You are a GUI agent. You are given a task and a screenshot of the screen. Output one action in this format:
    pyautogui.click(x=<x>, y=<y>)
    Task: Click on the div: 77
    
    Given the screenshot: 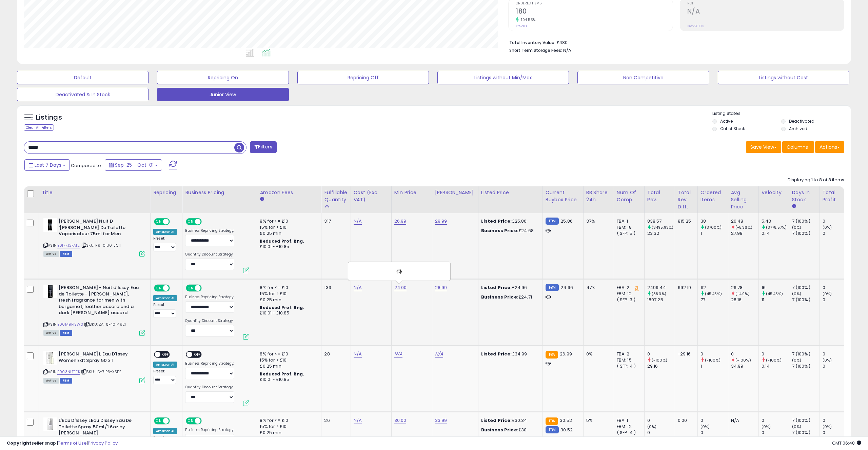 What is the action you would take?
    pyautogui.click(x=714, y=300)
    